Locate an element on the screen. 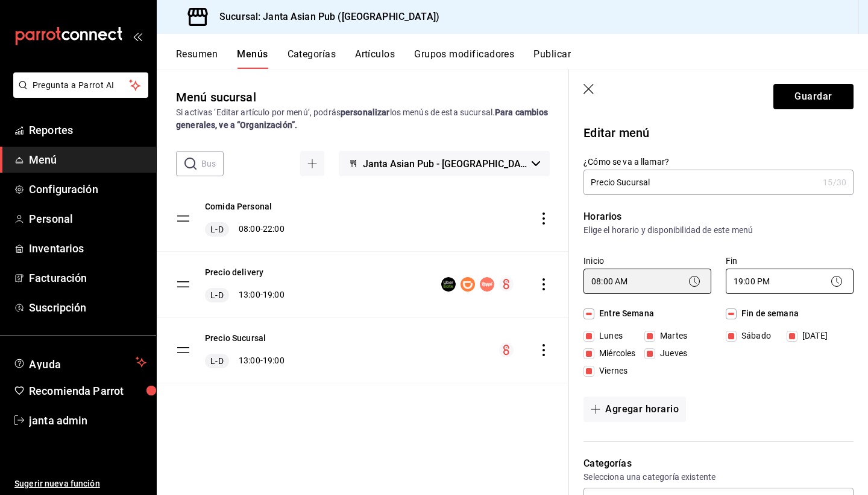  div: Menú sucursal is located at coordinates (216, 97).